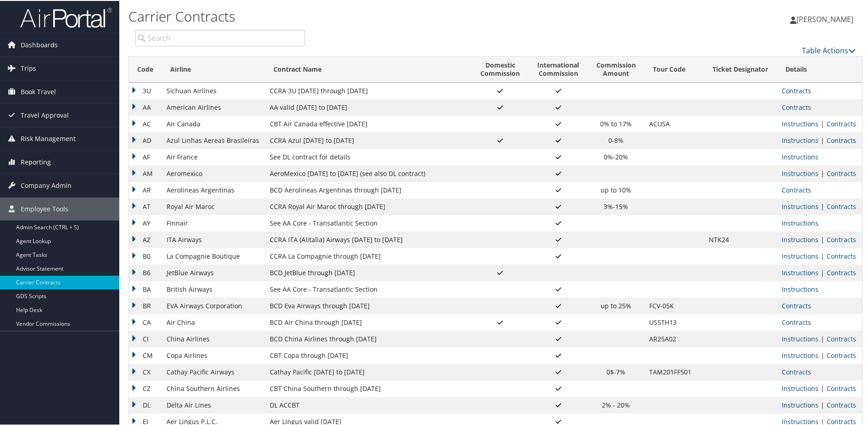 This screenshot has height=425, width=868. What do you see at coordinates (820, 68) in the screenshot?
I see `th: Details: activate to sort column ascending` at bounding box center [820, 68].